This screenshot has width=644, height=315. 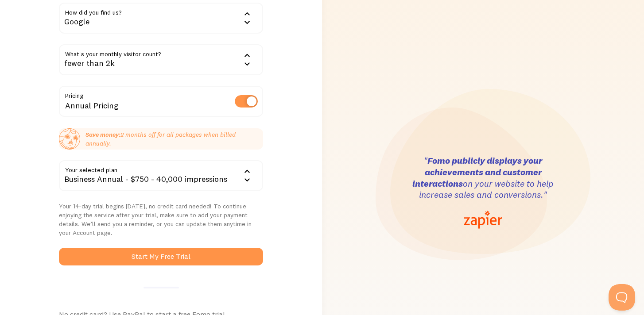 What do you see at coordinates (161, 18) in the screenshot?
I see `div: Google` at bounding box center [161, 18].